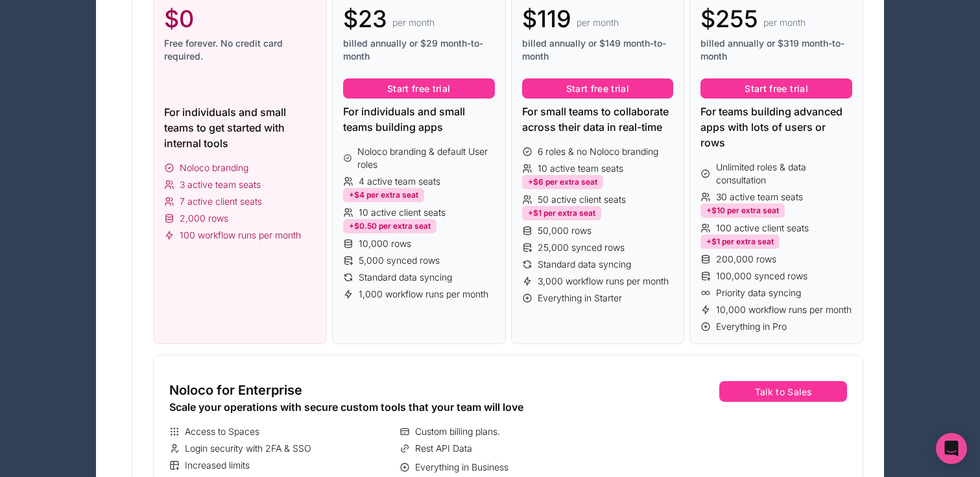 Image resolution: width=980 pixels, height=477 pixels. I want to click on span: 25,000 synced rows, so click(581, 248).